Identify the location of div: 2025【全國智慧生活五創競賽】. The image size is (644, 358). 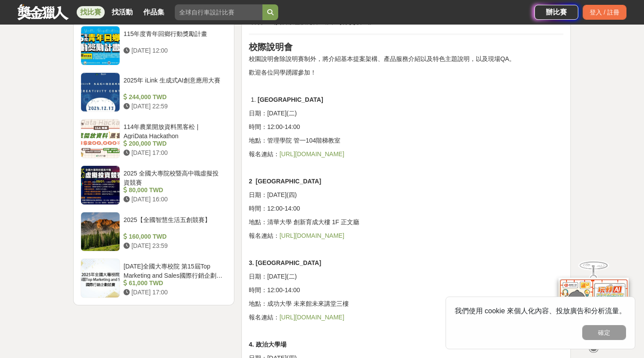
(173, 224).